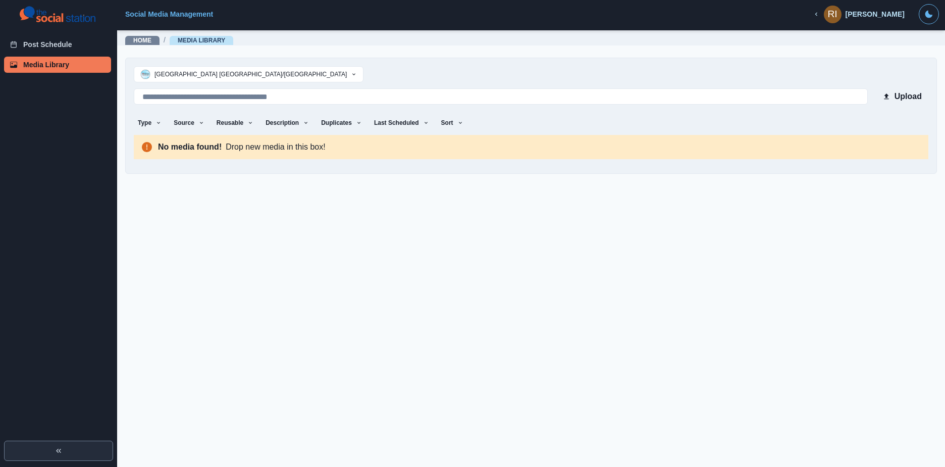 This screenshot has width=945, height=467. Describe the element at coordinates (58, 14) in the screenshot. I see `img: logoTextSVG.62801f218bc96a9b266caa72a09eb111.svg` at that location.